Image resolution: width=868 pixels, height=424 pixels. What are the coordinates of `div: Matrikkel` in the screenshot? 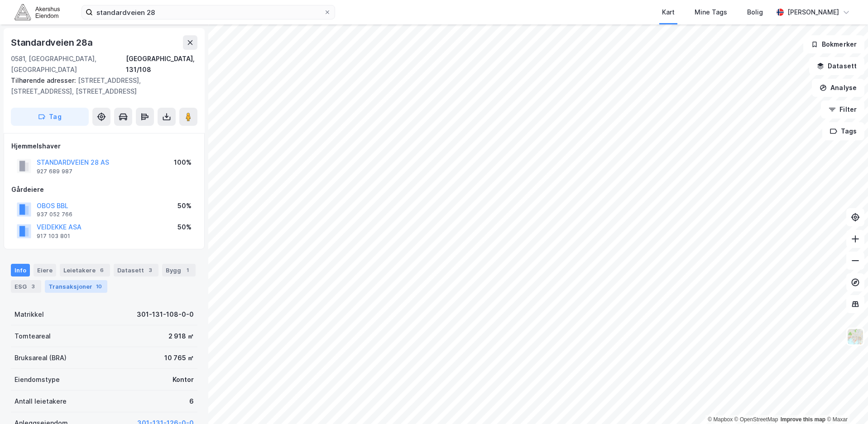 It's located at (29, 314).